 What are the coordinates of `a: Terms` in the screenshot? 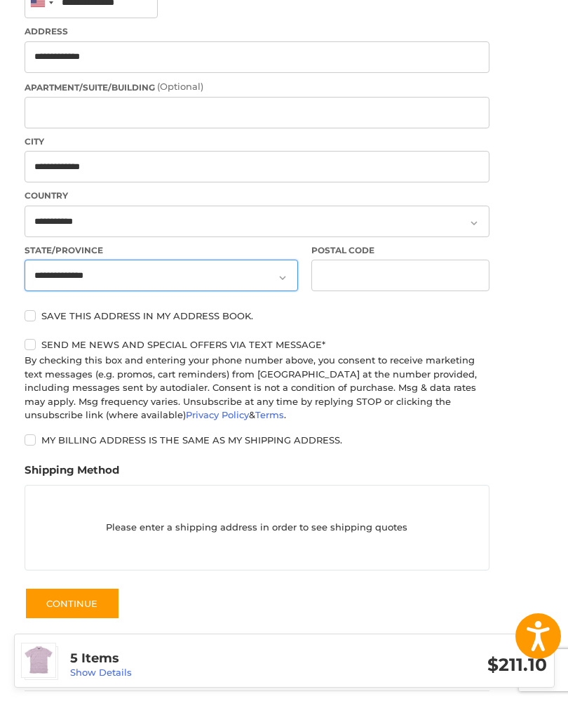 It's located at (269, 415).